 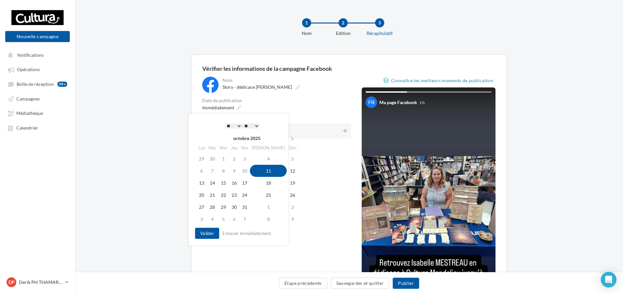 I want to click on td: 18, so click(x=268, y=183).